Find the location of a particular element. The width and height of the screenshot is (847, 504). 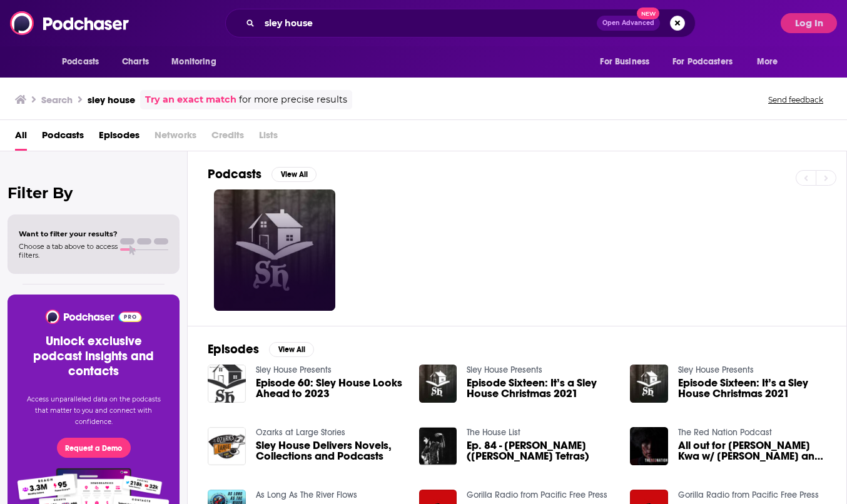

h3: sley house is located at coordinates (111, 99).